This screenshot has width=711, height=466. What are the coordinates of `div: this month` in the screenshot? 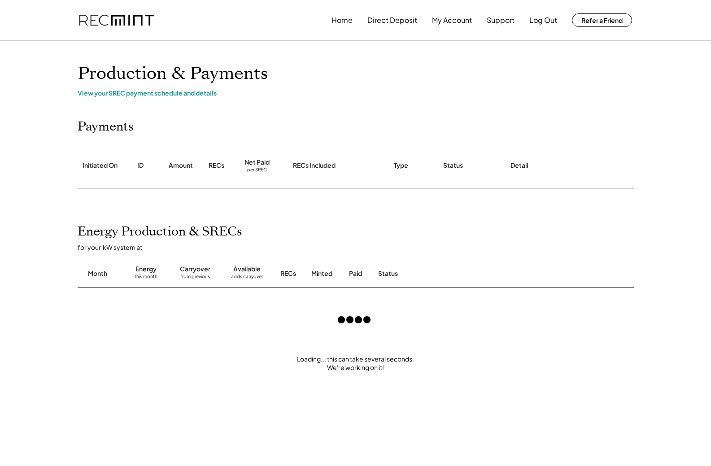 It's located at (146, 278).